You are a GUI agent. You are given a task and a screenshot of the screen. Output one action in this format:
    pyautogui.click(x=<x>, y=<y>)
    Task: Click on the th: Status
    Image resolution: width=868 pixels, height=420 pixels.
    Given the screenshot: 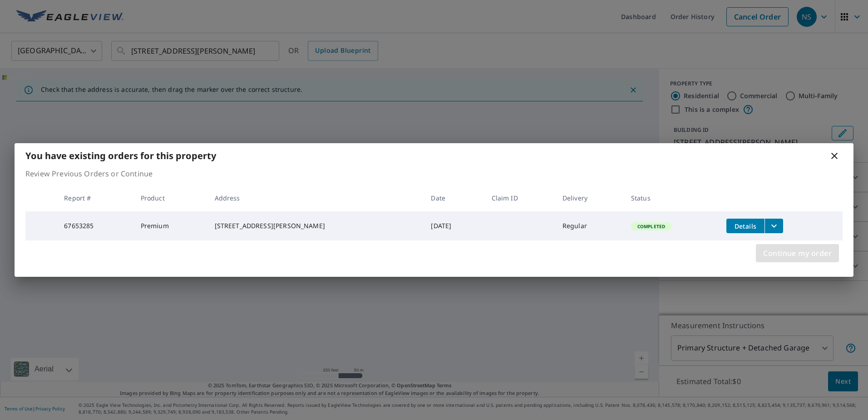 What is the action you would take?
    pyautogui.click(x=671, y=197)
    